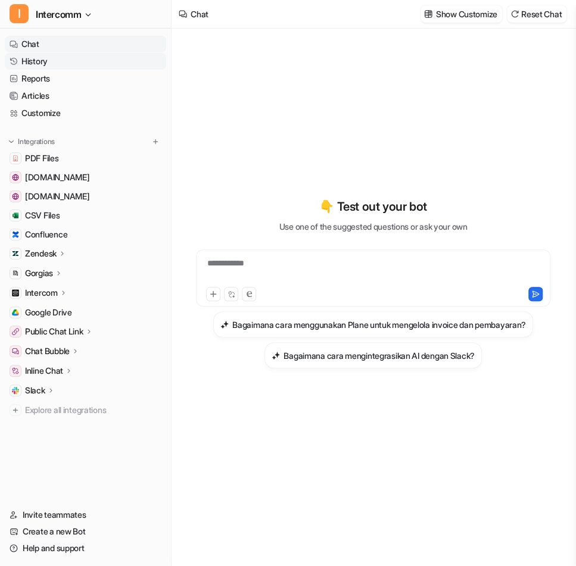 The height and width of the screenshot is (566, 576). Describe the element at coordinates (85, 79) in the screenshot. I see `a: Reports` at that location.